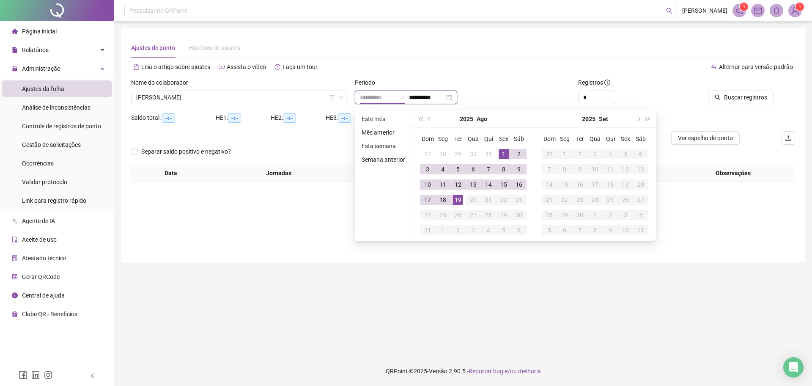 Image resolution: width=812 pixels, height=386 pixels. What do you see at coordinates (549, 200) in the screenshot?
I see `div: 21` at bounding box center [549, 200].